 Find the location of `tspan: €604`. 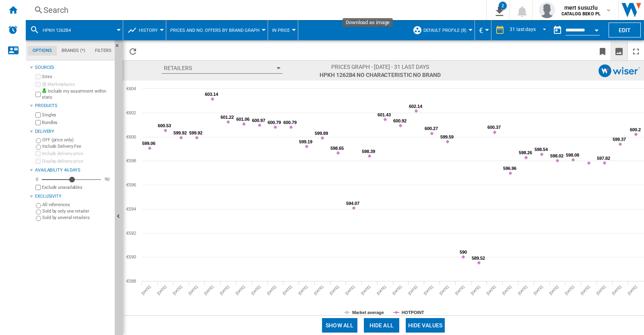

tspan: €604 is located at coordinates (131, 89).